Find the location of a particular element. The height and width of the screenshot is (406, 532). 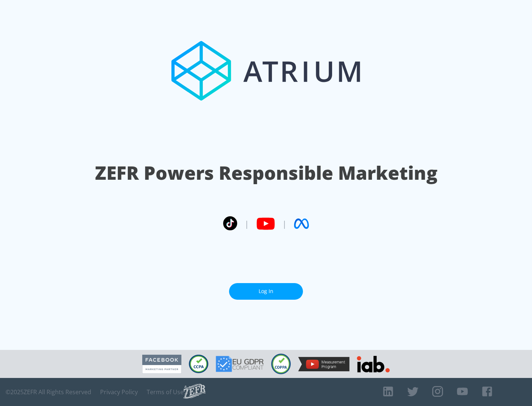

img: Facebook Marketing Partner is located at coordinates (162, 364).